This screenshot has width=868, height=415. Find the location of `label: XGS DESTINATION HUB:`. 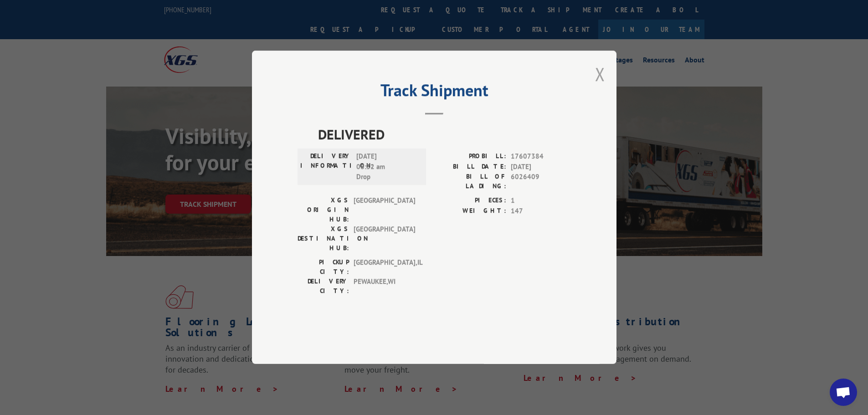

label: XGS DESTINATION HUB: is located at coordinates (323, 239).